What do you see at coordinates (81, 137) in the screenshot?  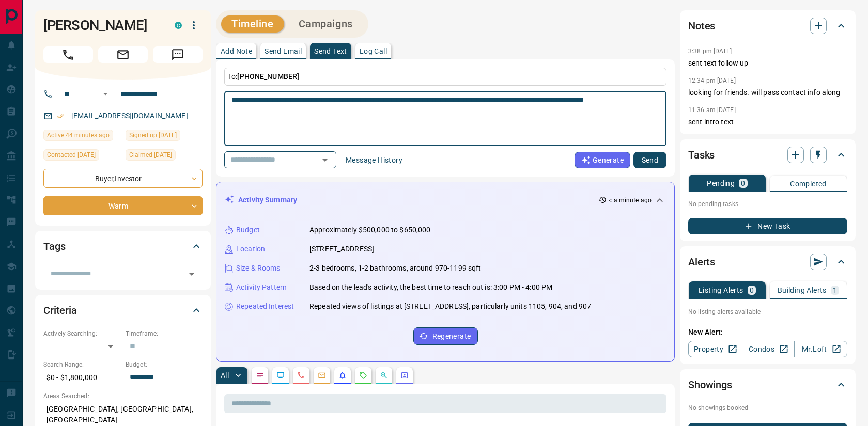 I see `div: Mon Sep 15 2025` at bounding box center [81, 137].